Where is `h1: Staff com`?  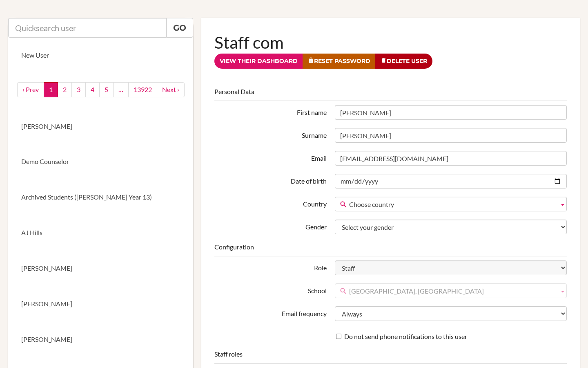 h1: Staff com is located at coordinates (390, 42).